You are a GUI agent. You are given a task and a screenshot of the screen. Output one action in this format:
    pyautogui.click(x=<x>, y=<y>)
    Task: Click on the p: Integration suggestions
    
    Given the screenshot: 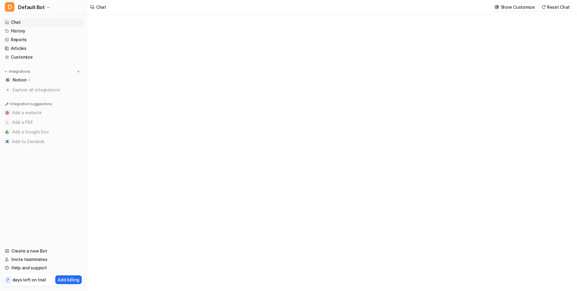 What is the action you would take?
    pyautogui.click(x=31, y=104)
    